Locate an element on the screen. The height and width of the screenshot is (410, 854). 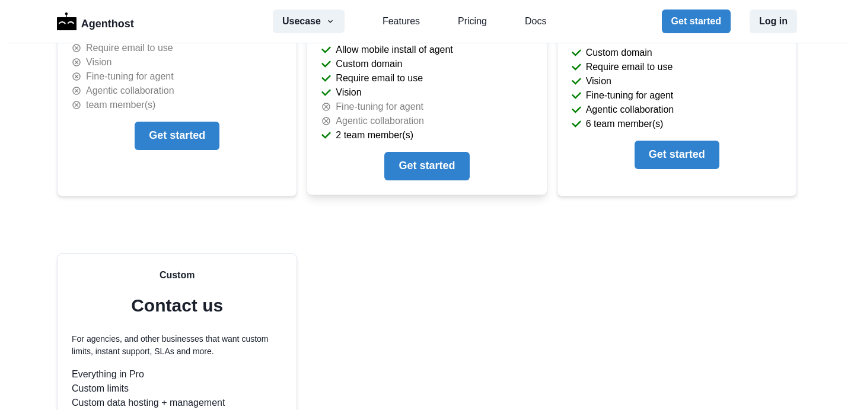
p: Everything in Pro is located at coordinates (177, 374).